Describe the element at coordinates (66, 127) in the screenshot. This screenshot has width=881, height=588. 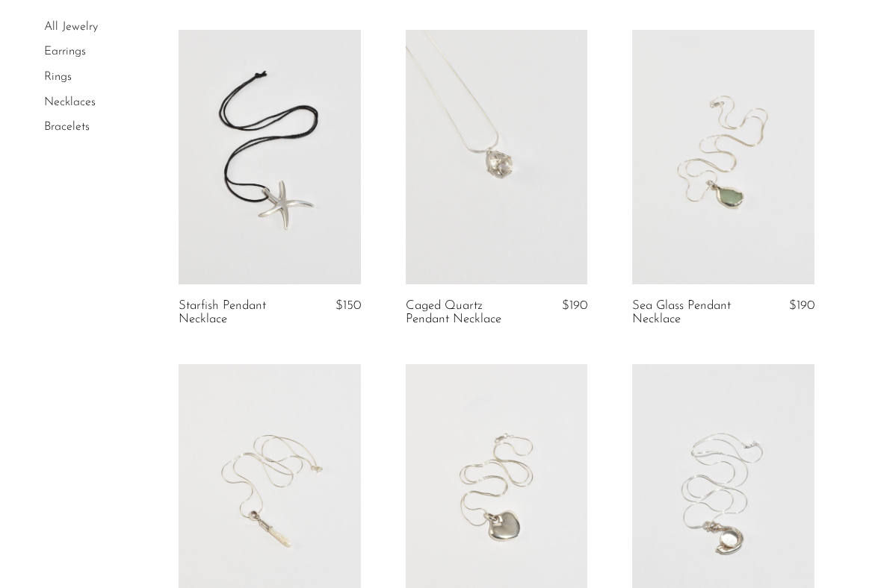
I see `a: Bracelets` at that location.